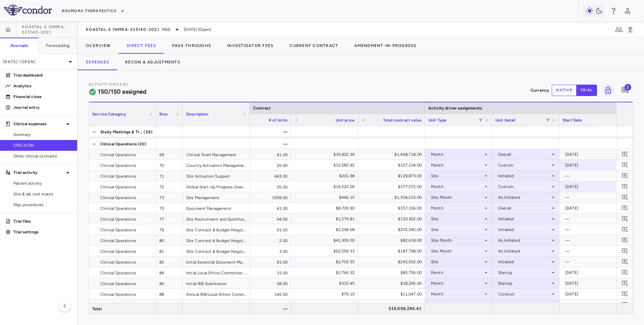 The image size is (644, 325). I want to click on span: Site & lab cost matrix, so click(43, 194).